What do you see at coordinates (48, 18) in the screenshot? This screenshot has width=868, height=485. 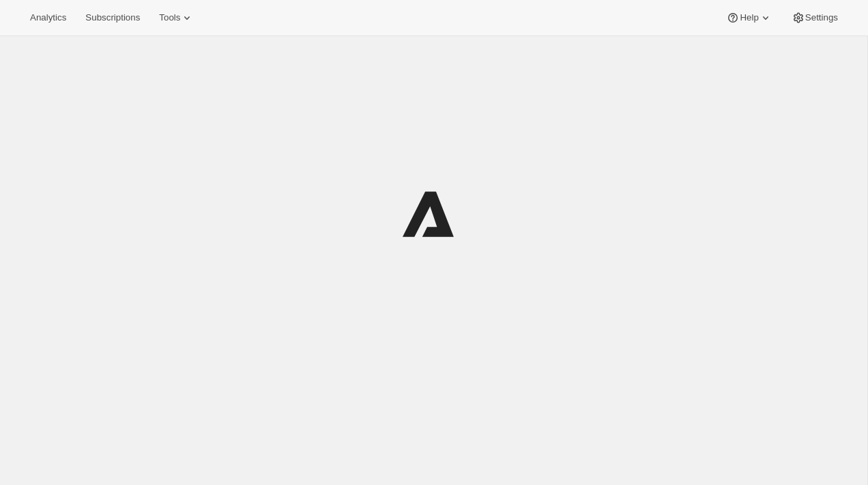 I see `span: Analytics` at bounding box center [48, 18].